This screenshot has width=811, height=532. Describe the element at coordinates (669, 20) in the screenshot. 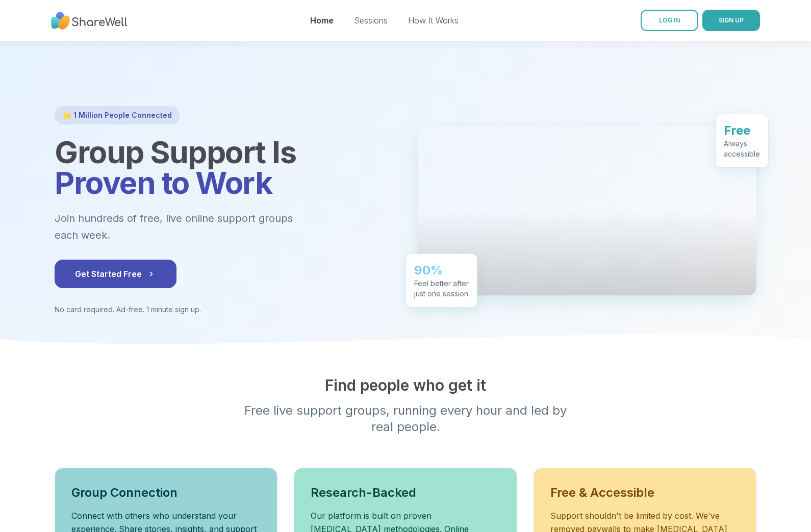

I see `a: LOG IN` at that location.